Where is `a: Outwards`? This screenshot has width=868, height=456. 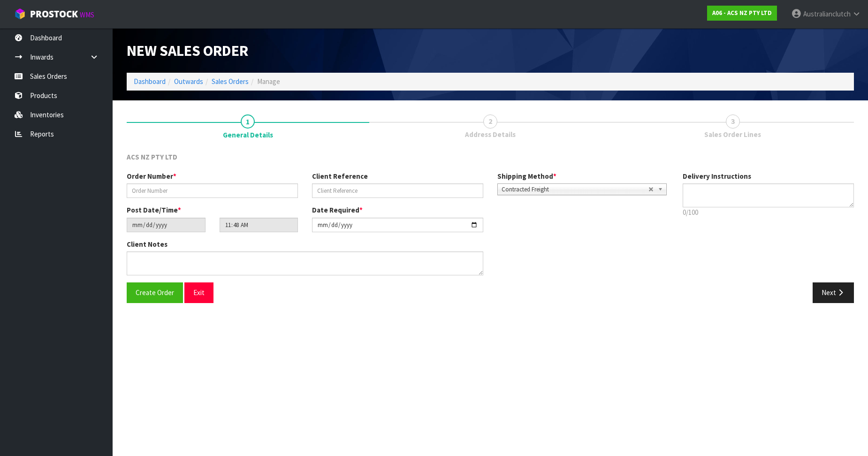
a: Outwards is located at coordinates (189, 81).